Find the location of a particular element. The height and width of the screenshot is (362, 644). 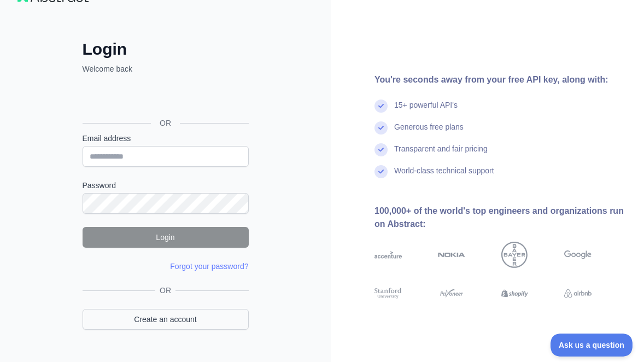

div: World-class technical support is located at coordinates (444, 176).